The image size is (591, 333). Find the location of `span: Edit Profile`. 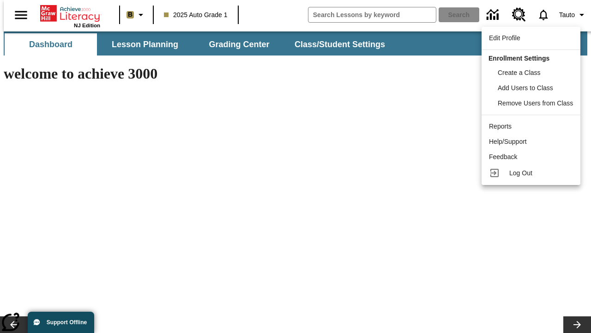

span: Edit Profile is located at coordinates (505, 38).